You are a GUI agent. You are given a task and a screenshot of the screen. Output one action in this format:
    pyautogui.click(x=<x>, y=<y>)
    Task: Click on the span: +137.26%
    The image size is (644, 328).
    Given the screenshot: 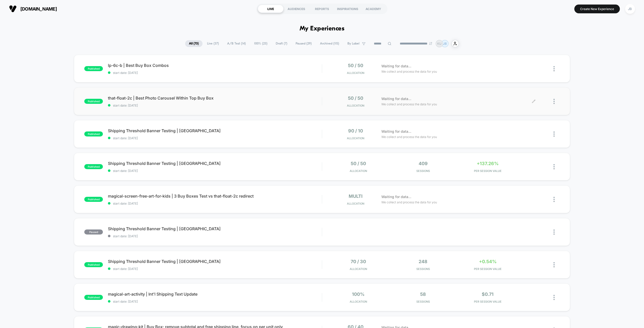 What is the action you would take?
    pyautogui.click(x=487, y=164)
    